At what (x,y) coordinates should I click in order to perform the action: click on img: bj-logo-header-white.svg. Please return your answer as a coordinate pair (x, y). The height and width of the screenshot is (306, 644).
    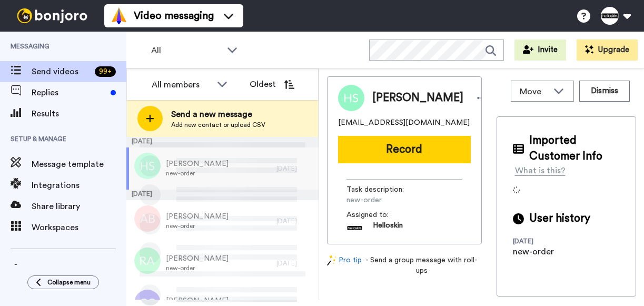
    Looking at the image, I should click on (52, 16).